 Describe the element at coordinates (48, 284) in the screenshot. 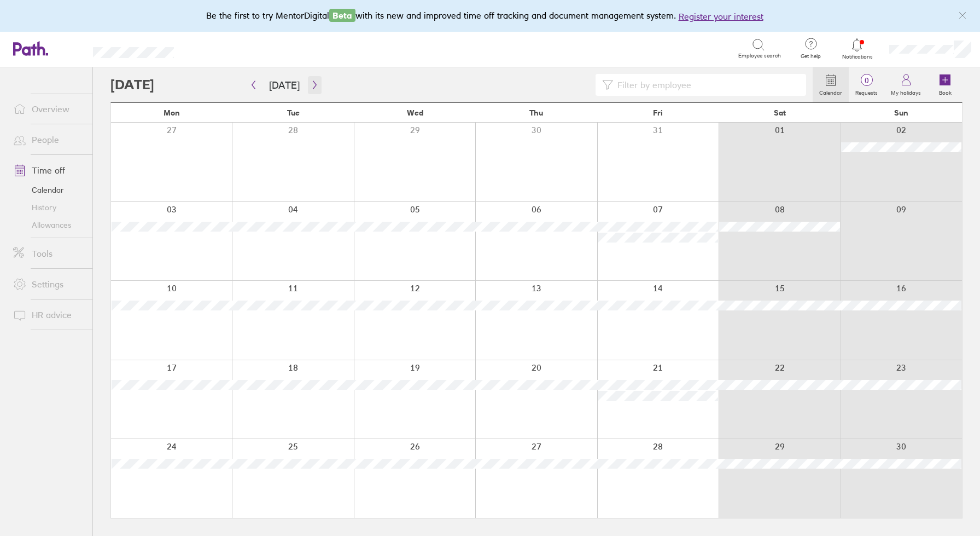

I see `a: Settings` at that location.